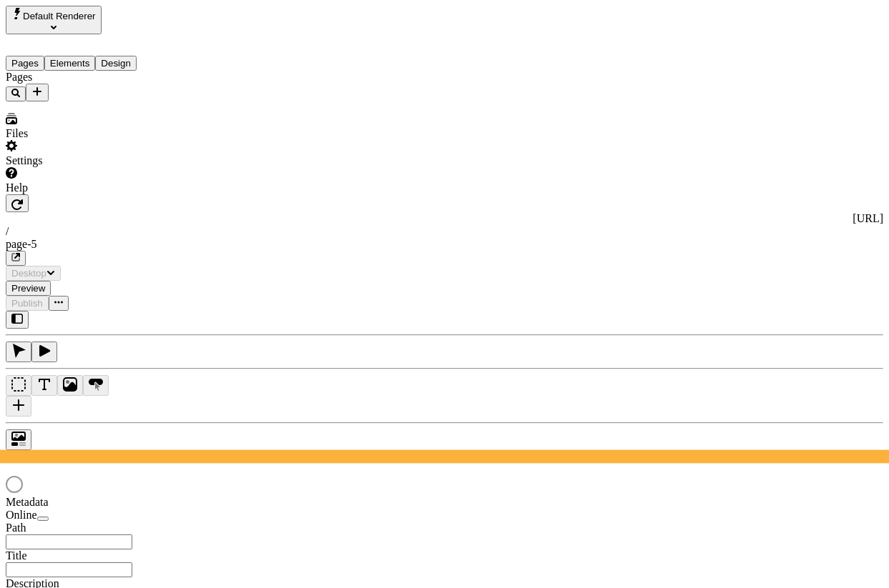 The width and height of the screenshot is (889, 588). I want to click on div: Pages, so click(104, 77).